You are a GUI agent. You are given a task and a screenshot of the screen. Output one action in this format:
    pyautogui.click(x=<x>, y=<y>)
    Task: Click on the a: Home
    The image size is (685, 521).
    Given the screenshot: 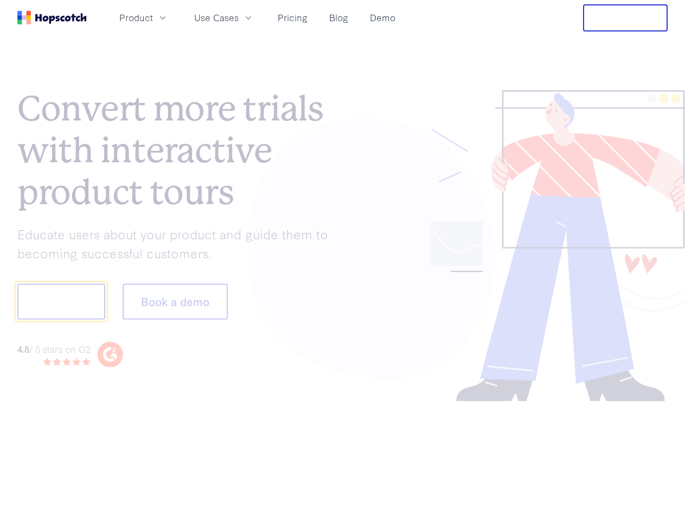 What is the action you would take?
    pyautogui.click(x=52, y=17)
    